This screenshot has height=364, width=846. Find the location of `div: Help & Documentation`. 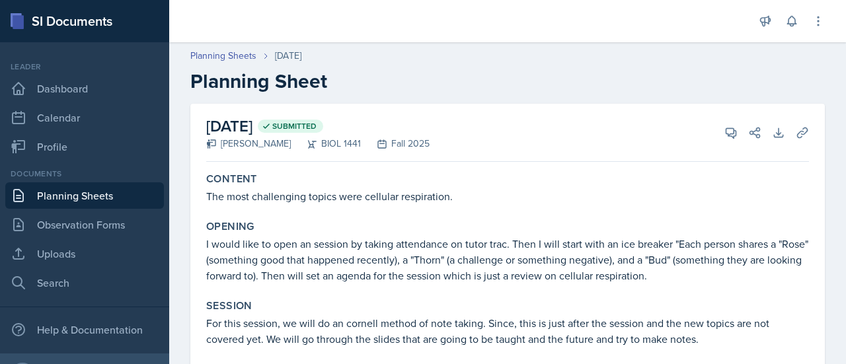

div: Help & Documentation is located at coordinates (85, 330).